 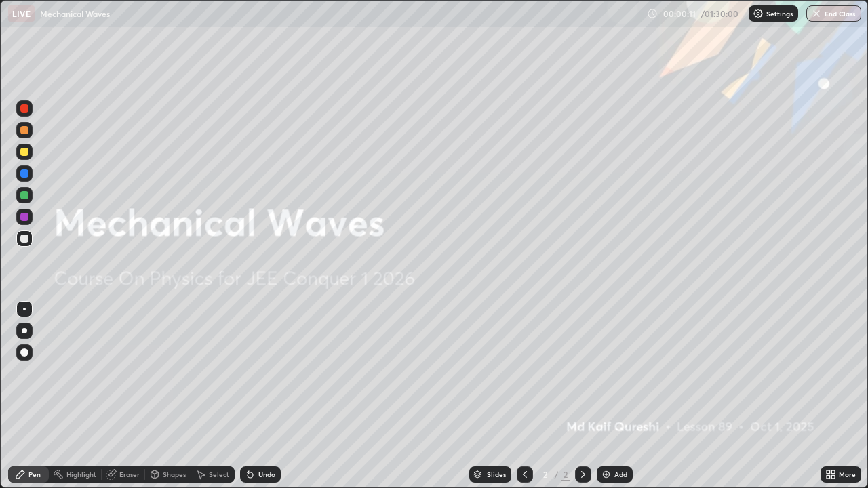 What do you see at coordinates (779, 14) in the screenshot?
I see `p: Settings` at bounding box center [779, 14].